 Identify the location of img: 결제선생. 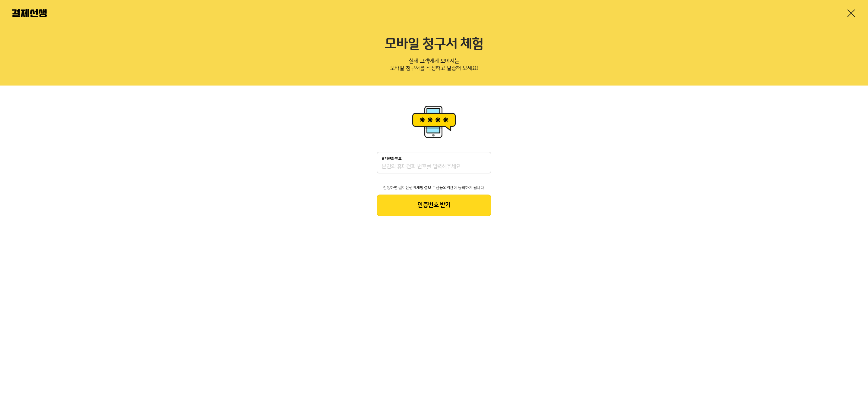
(29, 13).